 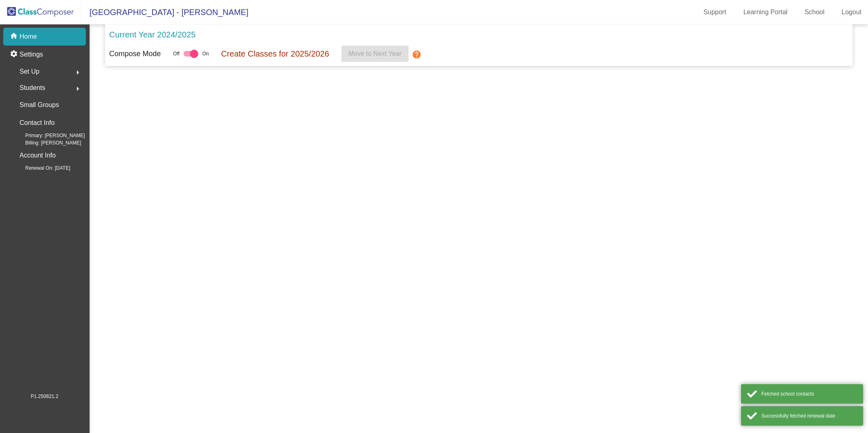 I want to click on div: Fetched school contacts, so click(x=809, y=394).